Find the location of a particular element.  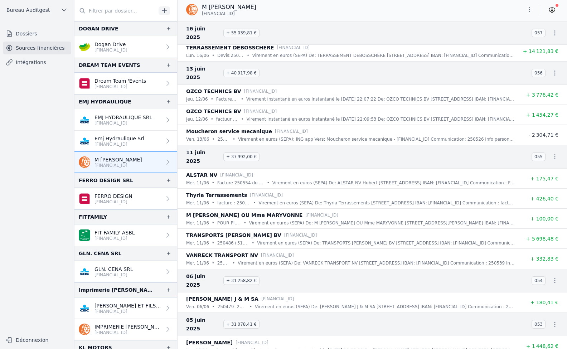

p: 250539 is located at coordinates (224, 263).